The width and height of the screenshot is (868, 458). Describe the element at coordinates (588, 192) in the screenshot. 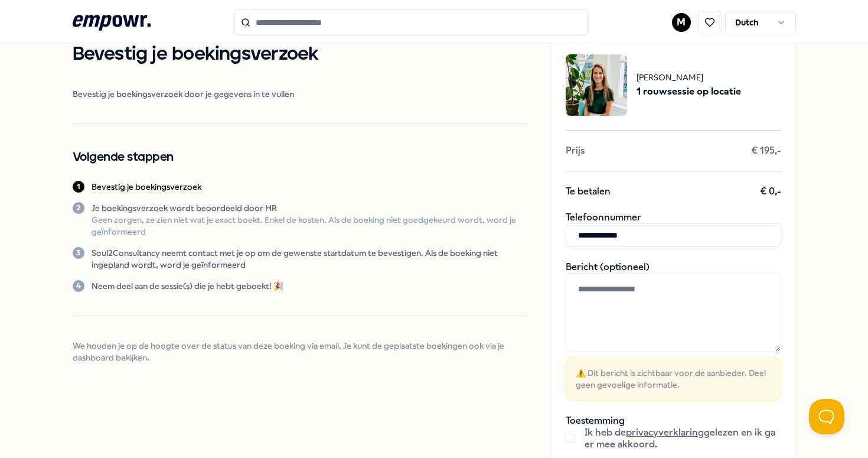

I see `span: Te betalen` at that location.